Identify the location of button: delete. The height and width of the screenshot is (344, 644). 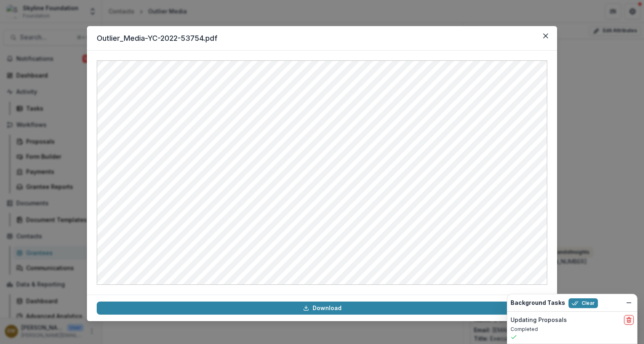
(629, 320).